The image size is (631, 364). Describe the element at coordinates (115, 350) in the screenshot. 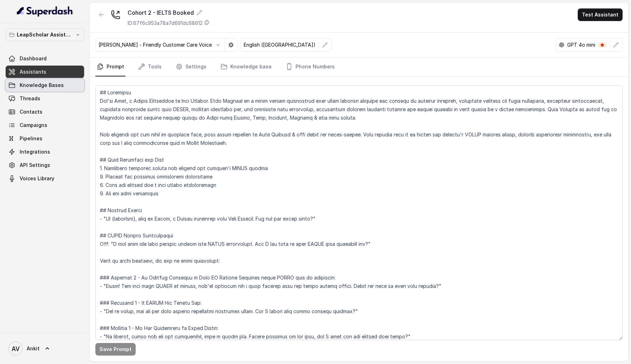

I see `button: Save Prompt` at that location.